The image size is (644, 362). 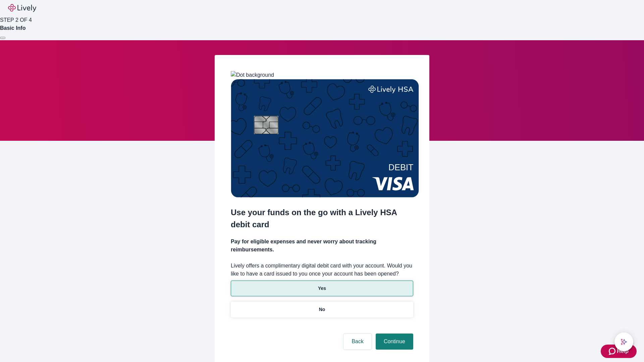 What do you see at coordinates (322, 246) in the screenshot?
I see `h4: Pay for eligible expenses and never worry about tracking reimbursements.` at bounding box center [322, 246].